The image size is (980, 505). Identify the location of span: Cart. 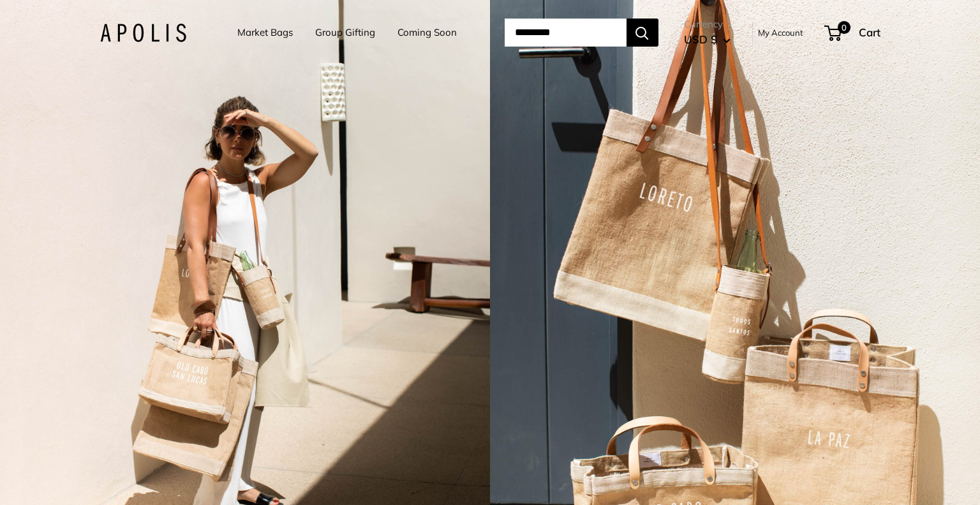
(870, 32).